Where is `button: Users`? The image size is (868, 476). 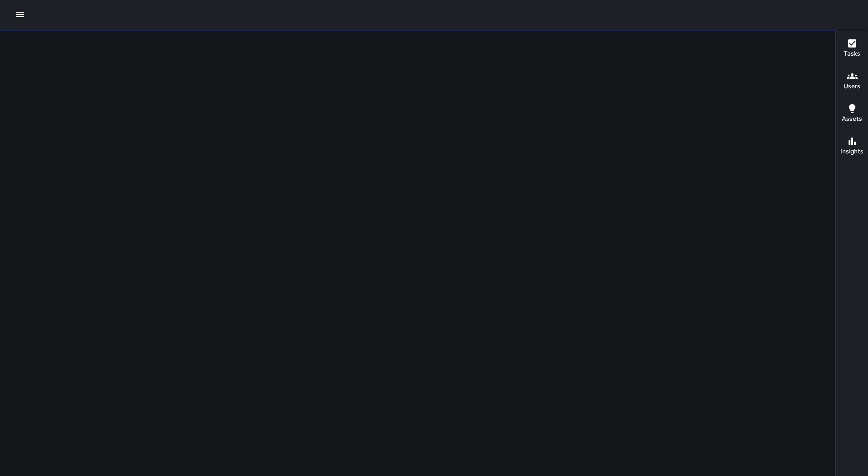
button: Users is located at coordinates (852, 81).